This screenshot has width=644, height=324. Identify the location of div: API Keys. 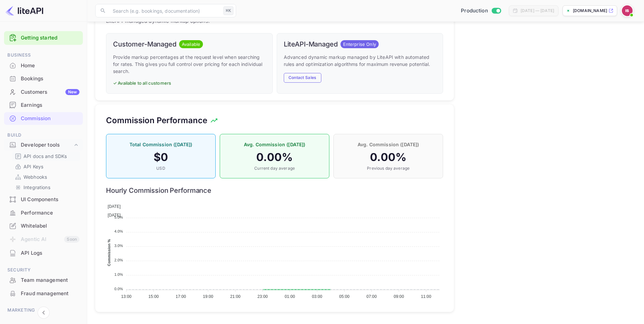
(46, 166).